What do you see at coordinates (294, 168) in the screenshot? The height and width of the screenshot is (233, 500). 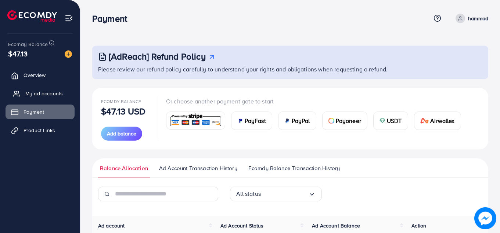 I see `span: Ecomdy Balance Transaction History` at bounding box center [294, 168].